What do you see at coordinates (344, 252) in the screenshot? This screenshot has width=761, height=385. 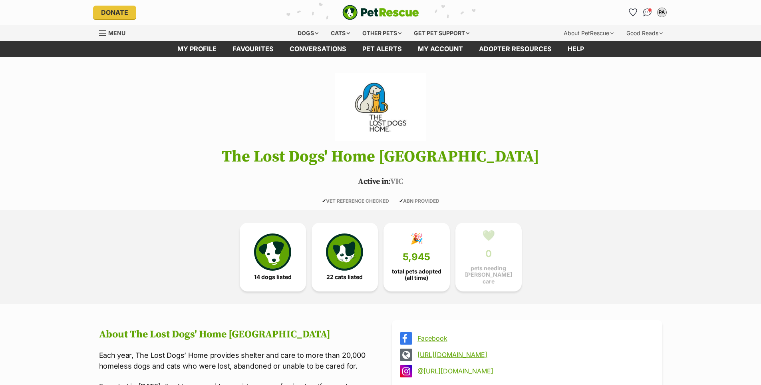 I see `img: cat-icon-068c71abf8fe30c970a85cd354bc8e23425d12f6e8612795f06af48be43a487a.svg` at bounding box center [344, 252].